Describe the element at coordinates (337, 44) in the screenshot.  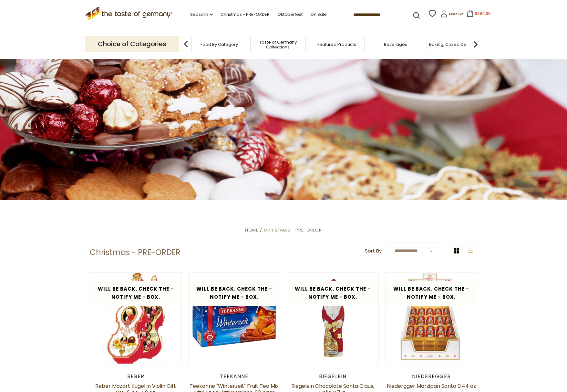
I see `a: Featured Products` at that location.